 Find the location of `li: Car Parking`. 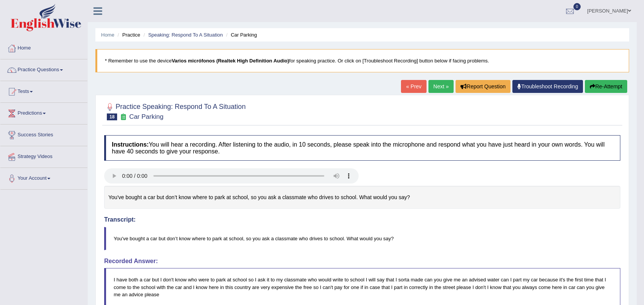

li: Car Parking is located at coordinates (241, 35).